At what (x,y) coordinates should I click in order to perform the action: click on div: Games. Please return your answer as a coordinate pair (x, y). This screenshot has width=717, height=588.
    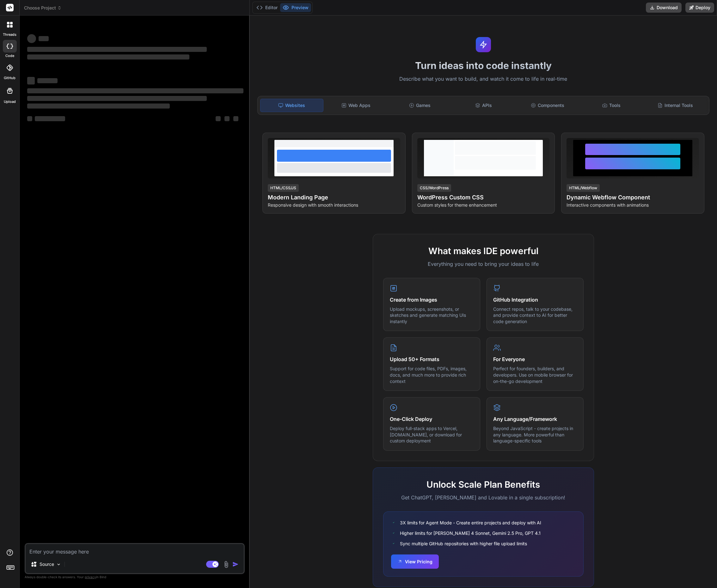
    Looking at the image, I should click on (420, 106).